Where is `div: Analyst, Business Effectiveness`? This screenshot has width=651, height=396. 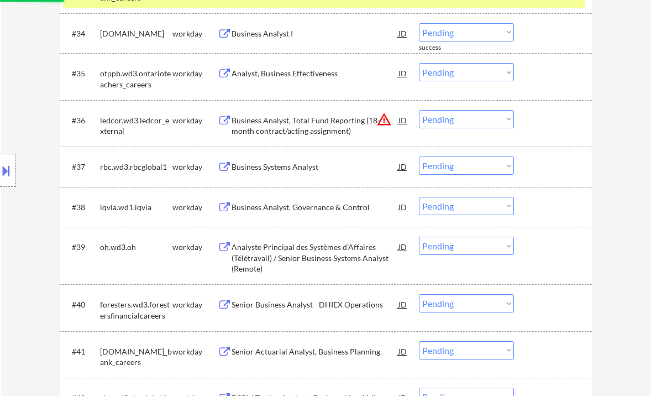 div: Analyst, Business Effectiveness is located at coordinates (315, 74).